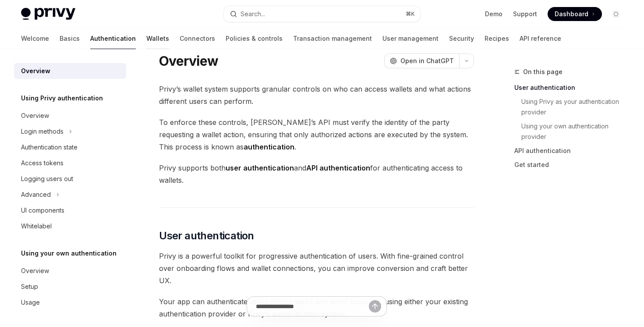 This screenshot has width=644, height=327. Describe the element at coordinates (253, 14) in the screenshot. I see `div: Search...` at that location.